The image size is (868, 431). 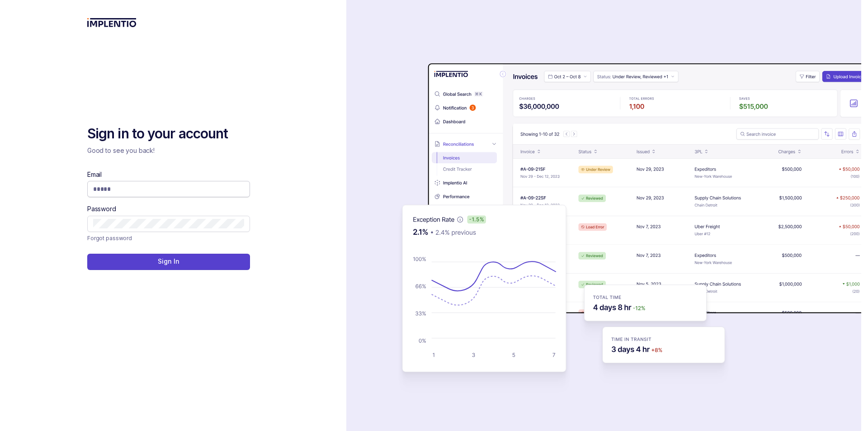 What do you see at coordinates (168, 261) in the screenshot?
I see `p: Sign In` at bounding box center [168, 261].